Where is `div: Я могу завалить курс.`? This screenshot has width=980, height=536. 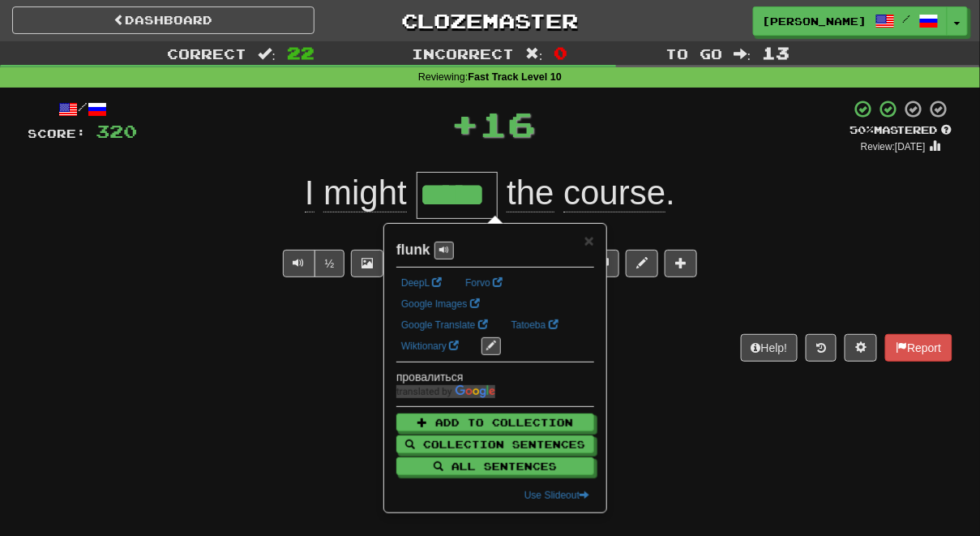 div: Я могу завалить курс. is located at coordinates (490, 234).